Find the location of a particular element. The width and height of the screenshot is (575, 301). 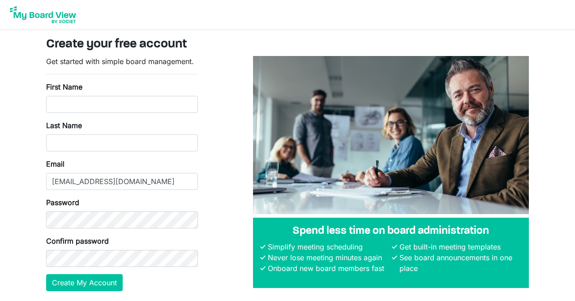

h4: Spend less time on board administration is located at coordinates (391, 231).